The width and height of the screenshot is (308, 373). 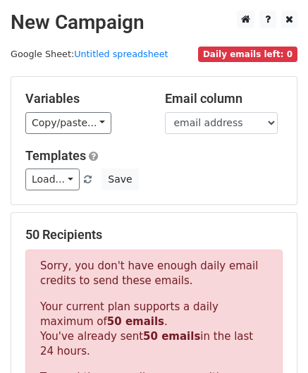 I want to click on a: Copy/paste..., so click(x=68, y=123).